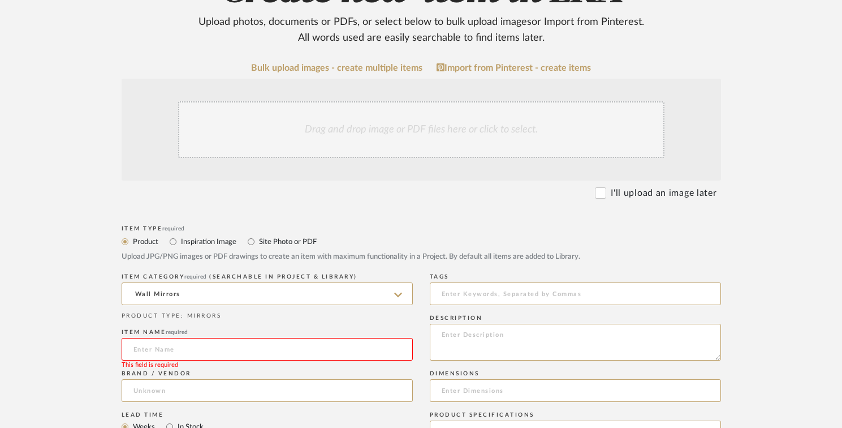 The height and width of the screenshot is (428, 842). What do you see at coordinates (267, 415) in the screenshot?
I see `div: Lead Time` at bounding box center [267, 415].